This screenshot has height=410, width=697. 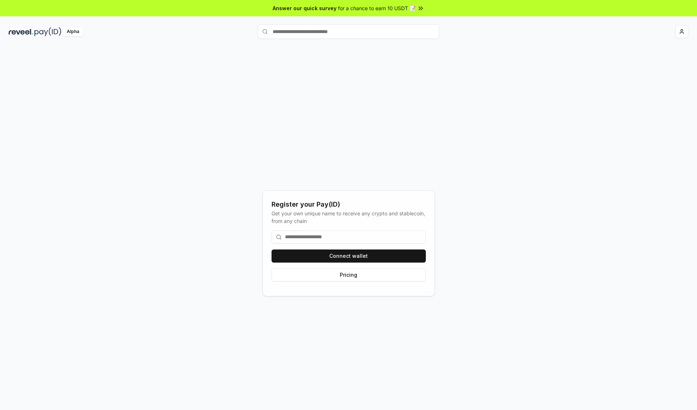 I want to click on span: Answer our quick survey, so click(x=305, y=8).